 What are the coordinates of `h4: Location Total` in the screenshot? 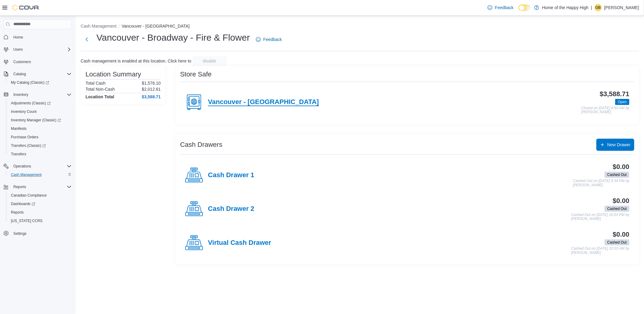 It's located at (100, 97).